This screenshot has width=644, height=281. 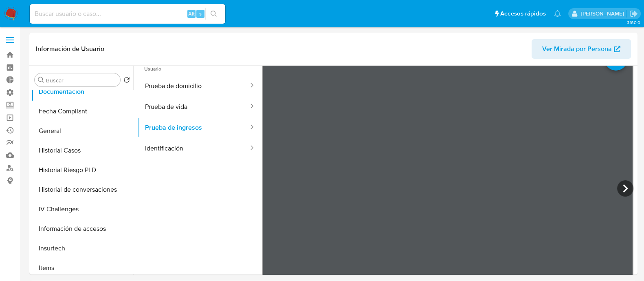 What do you see at coordinates (558, 13) in the screenshot?
I see `a: Notificaciones` at bounding box center [558, 13].